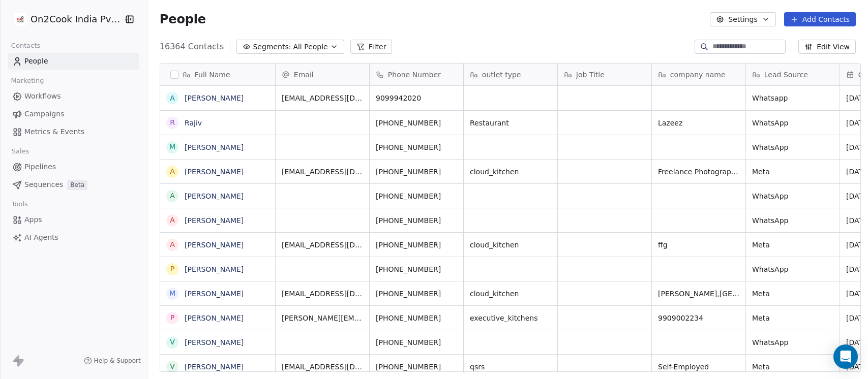  Describe the element at coordinates (304, 75) in the screenshot. I see `span: Email` at that location.